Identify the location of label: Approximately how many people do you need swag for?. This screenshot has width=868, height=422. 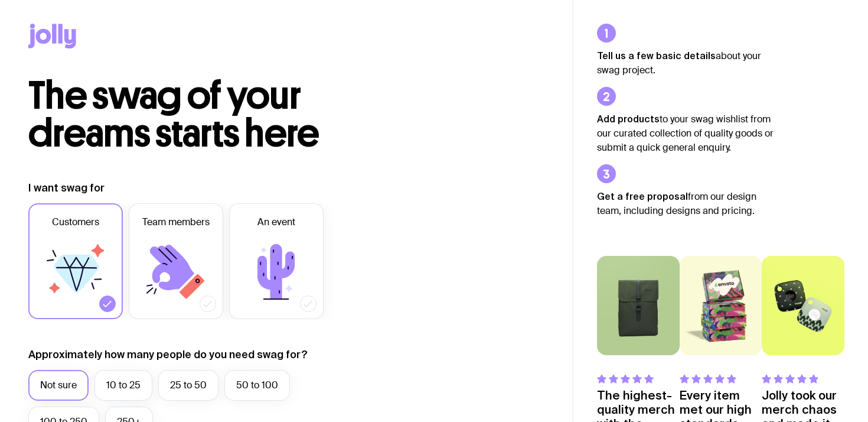
(168, 354).